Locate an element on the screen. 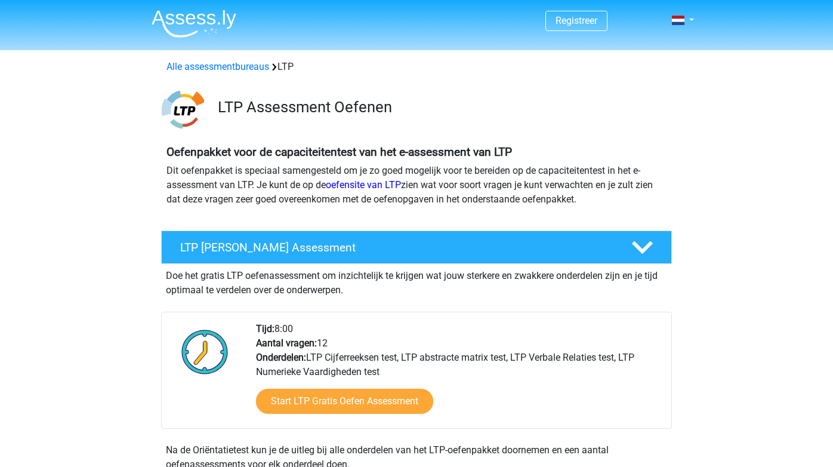 This screenshot has width=833, height=467. a: Alle assessmentbureaus is located at coordinates (218, 66).